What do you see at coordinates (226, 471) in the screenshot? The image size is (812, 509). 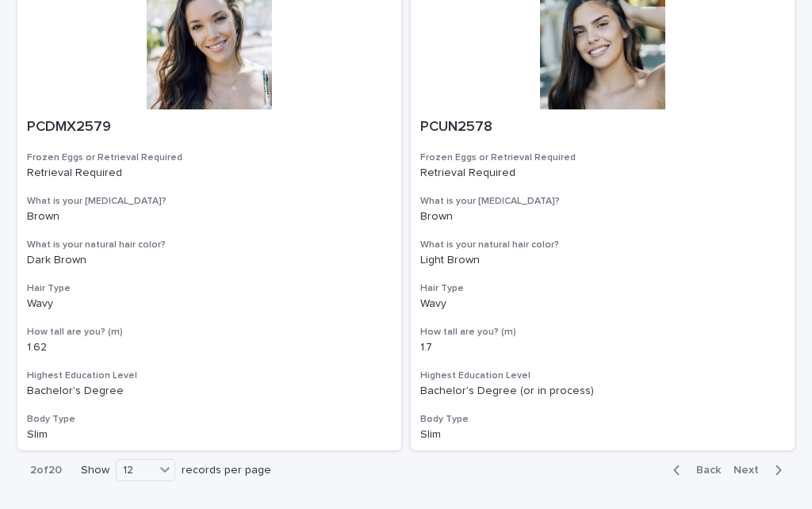 I see `p: records per page` at bounding box center [226, 471].